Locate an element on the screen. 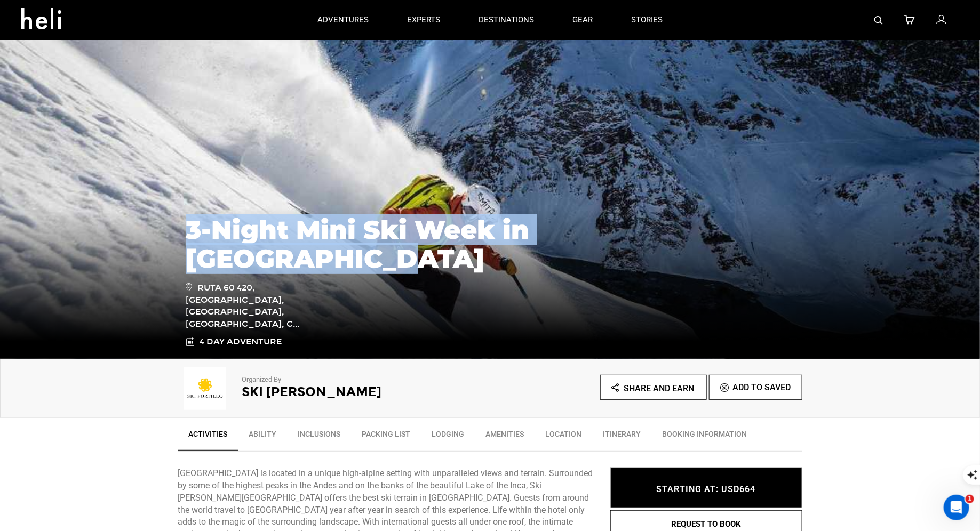 The image size is (980, 531). p: destinations is located at coordinates (506, 20).